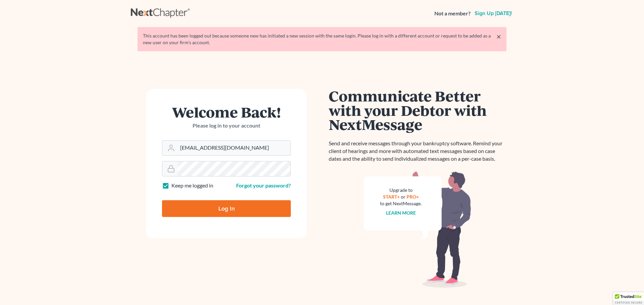 The height and width of the screenshot is (305, 644). Describe the element at coordinates (401, 204) in the screenshot. I see `div: to get NextMessage.` at that location.